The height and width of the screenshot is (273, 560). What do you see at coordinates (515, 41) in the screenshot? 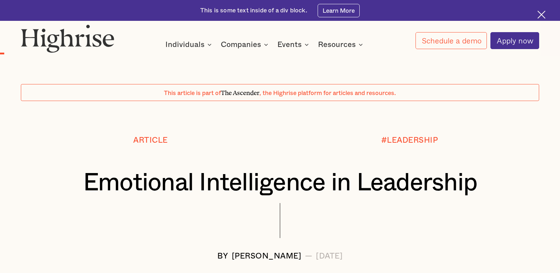
I see `a: Apply now` at bounding box center [515, 41].